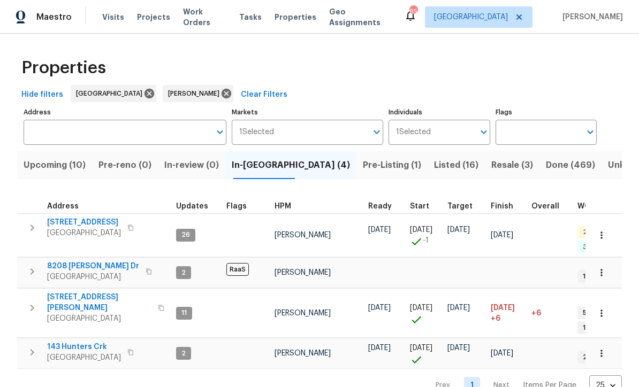  I want to click on div: 85, so click(413, 12).